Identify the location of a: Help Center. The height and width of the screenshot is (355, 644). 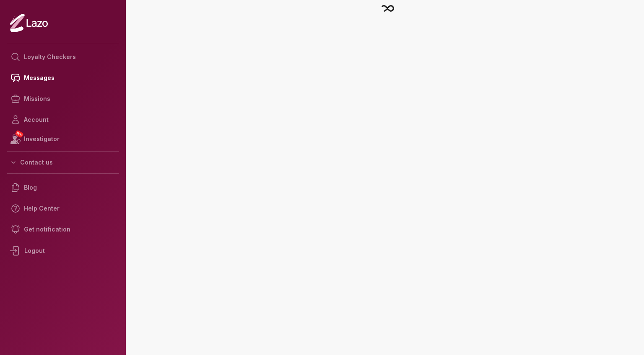
(62, 209).